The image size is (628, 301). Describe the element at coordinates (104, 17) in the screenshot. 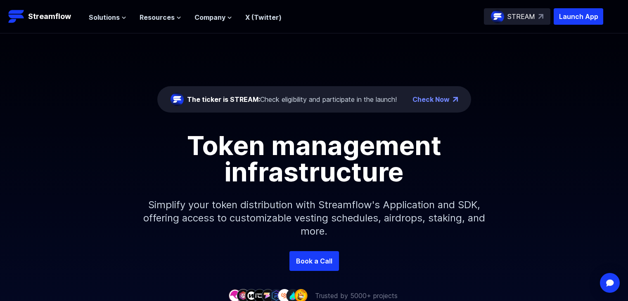

I see `span: Solutions` at that location.